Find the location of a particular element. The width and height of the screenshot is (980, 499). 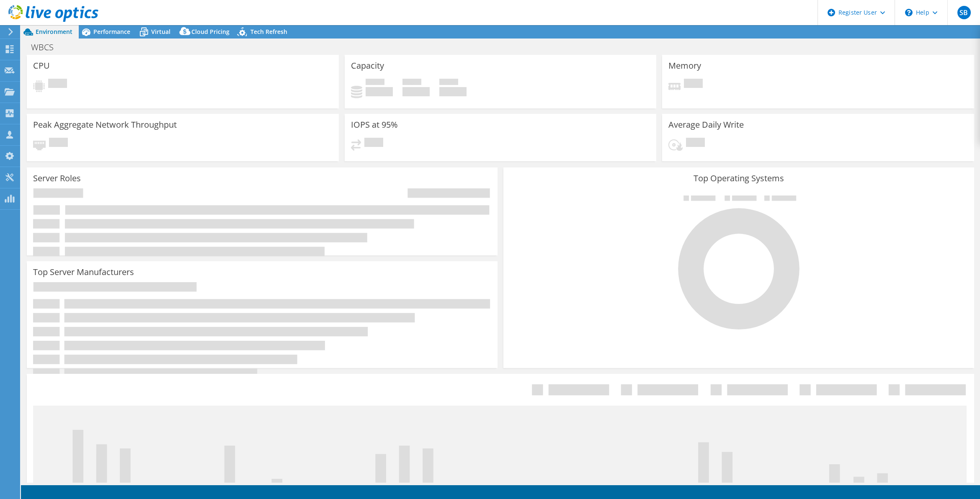

h3: Peak Aggregate Network Throughput is located at coordinates (105, 125).